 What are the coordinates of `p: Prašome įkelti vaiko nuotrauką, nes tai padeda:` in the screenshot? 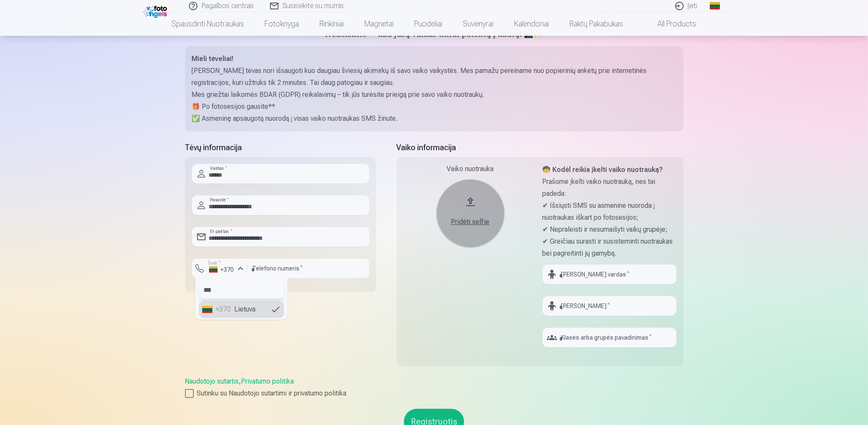 It's located at (609, 188).